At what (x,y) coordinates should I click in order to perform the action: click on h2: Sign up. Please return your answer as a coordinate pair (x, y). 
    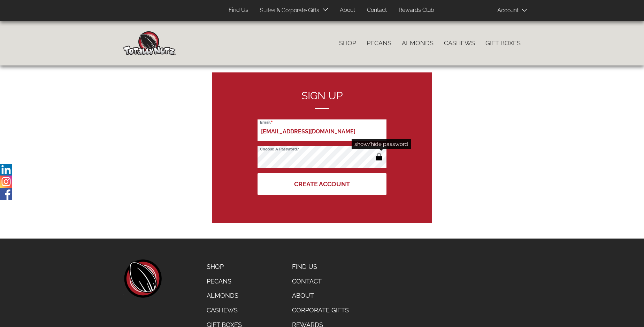
    Looking at the image, I should click on (322, 99).